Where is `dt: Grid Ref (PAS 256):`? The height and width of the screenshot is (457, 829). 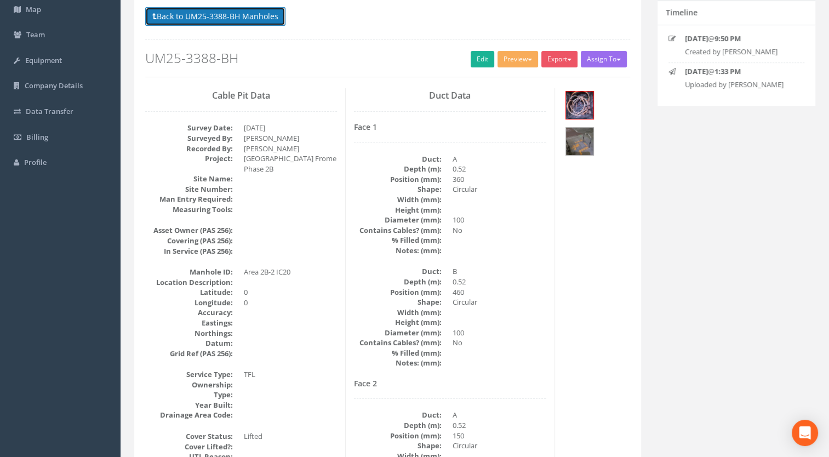 dt: Grid Ref (PAS 256): is located at coordinates (189, 353).